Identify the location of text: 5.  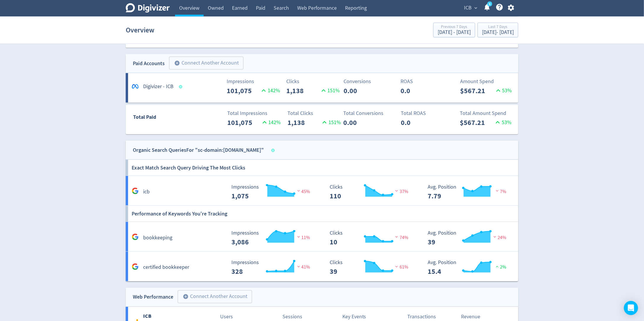
(490, 4).